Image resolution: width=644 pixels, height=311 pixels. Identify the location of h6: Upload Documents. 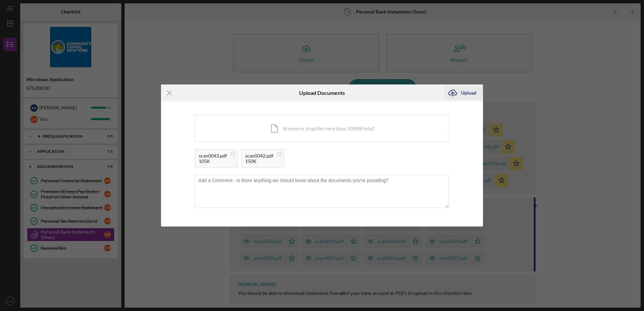
(322, 93).